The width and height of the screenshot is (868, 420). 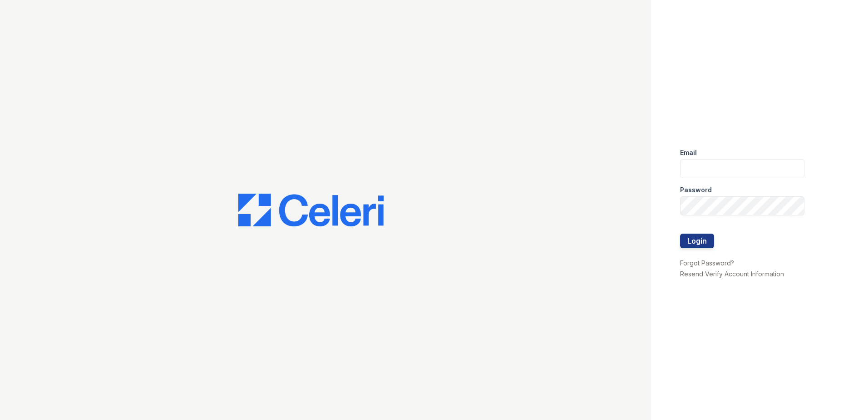 What do you see at coordinates (697, 241) in the screenshot?
I see `button: Login` at bounding box center [697, 241].